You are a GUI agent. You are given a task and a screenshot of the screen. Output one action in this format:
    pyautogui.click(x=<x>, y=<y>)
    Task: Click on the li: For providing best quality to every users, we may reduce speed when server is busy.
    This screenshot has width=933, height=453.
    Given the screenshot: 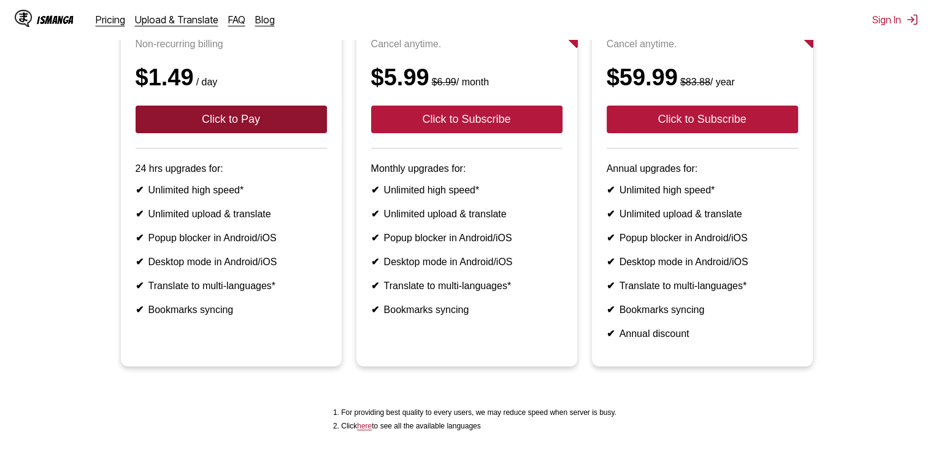 What is the action you would take?
    pyautogui.click(x=478, y=412)
    